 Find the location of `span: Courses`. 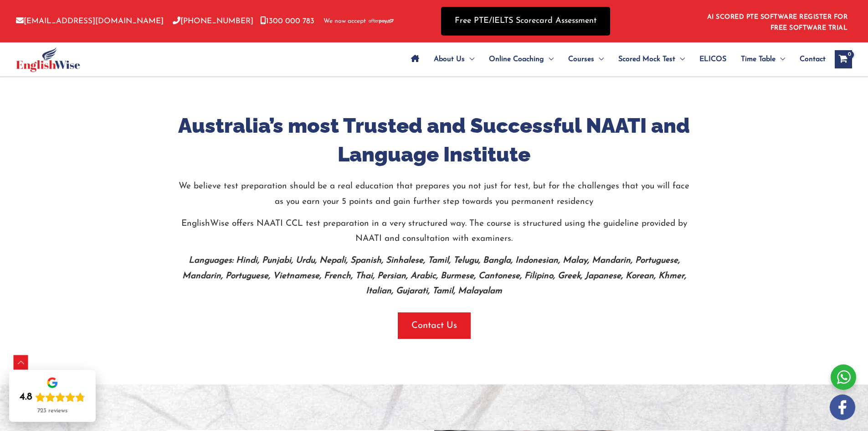

span: Courses is located at coordinates (581, 59).